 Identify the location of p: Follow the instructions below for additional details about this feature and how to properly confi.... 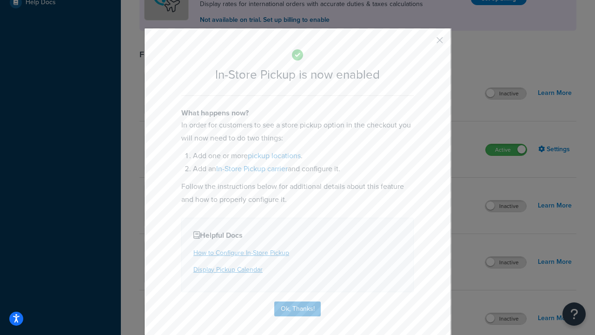
(298, 193).